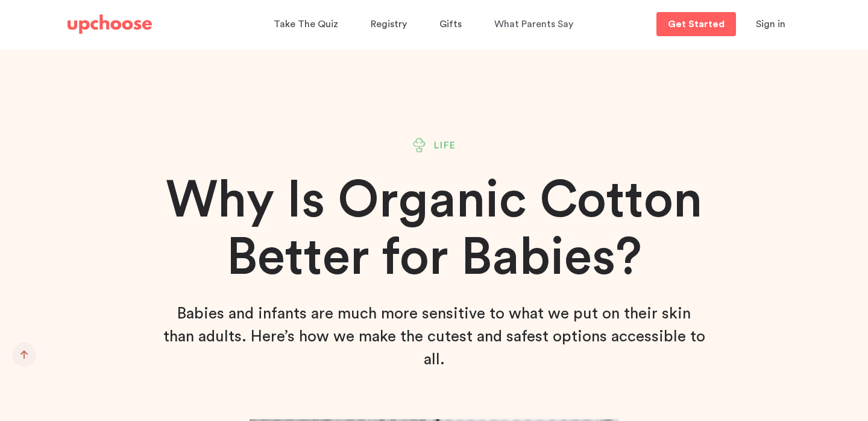 This screenshot has height=421, width=868. I want to click on span: What Parents Say, so click(534, 24).